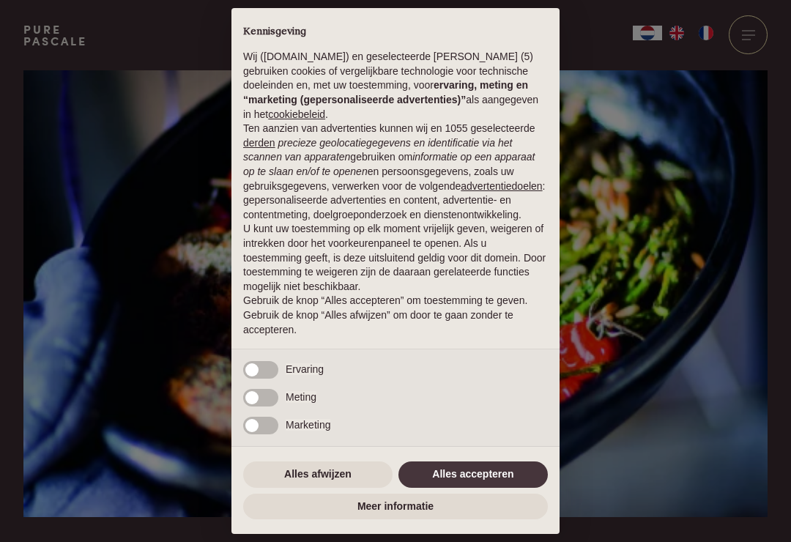 This screenshot has height=542, width=791. I want to click on button: derden, so click(259, 144).